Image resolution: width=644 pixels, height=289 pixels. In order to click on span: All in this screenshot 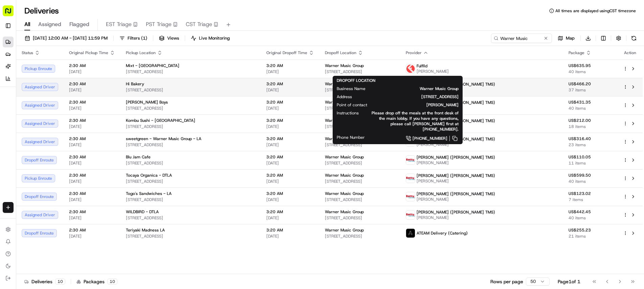, I will do `click(27, 24)`.